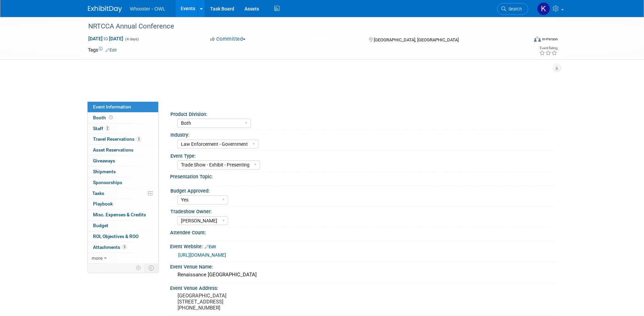 The height and width of the screenshot is (316, 644). Describe the element at coordinates (362, 134) in the screenshot. I see `div: Industry:` at that location.